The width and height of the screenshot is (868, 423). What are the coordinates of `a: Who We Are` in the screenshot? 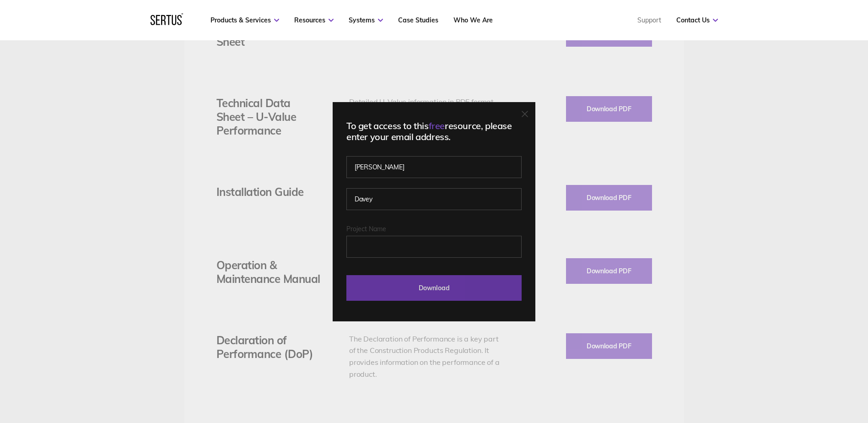 It's located at (473, 20).